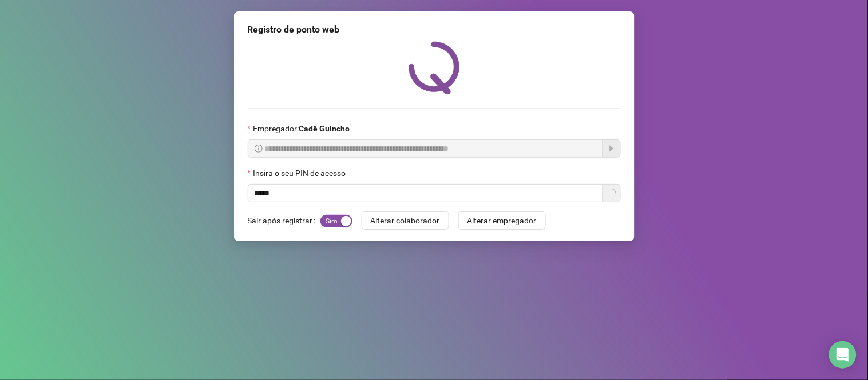 Image resolution: width=868 pixels, height=380 pixels. I want to click on div: Registro de ponto web, so click(434, 30).